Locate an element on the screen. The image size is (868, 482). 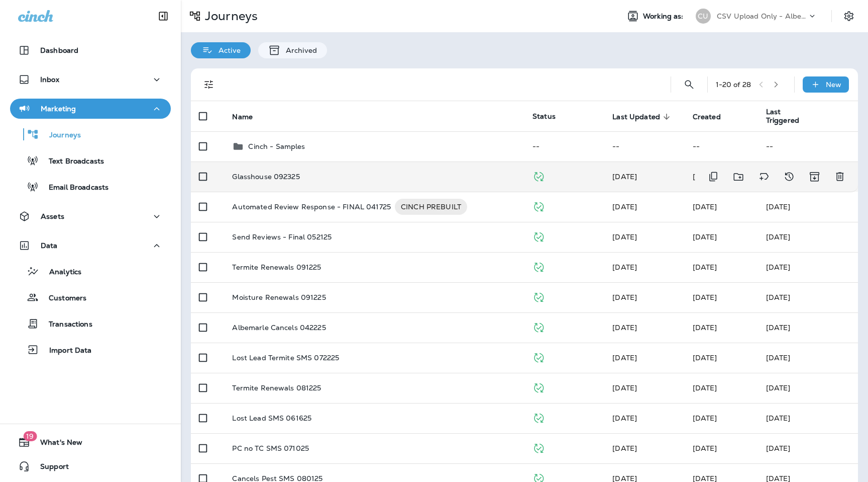
p: Archived is located at coordinates (299, 50).